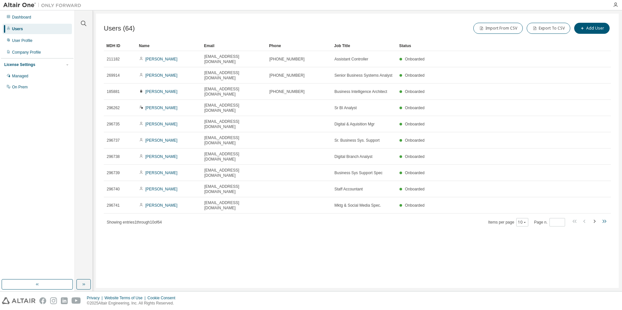 The width and height of the screenshot is (622, 310). What do you see at coordinates (113, 173) in the screenshot?
I see `span: 296739` at bounding box center [113, 173].